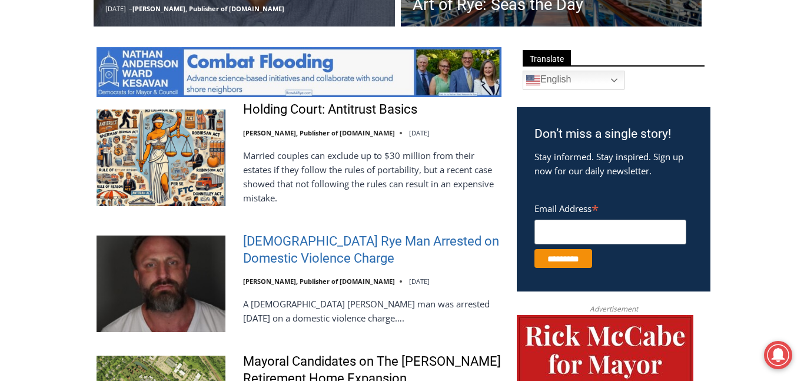 This screenshot has width=804, height=381. I want to click on label: Email Address, so click(610, 207).